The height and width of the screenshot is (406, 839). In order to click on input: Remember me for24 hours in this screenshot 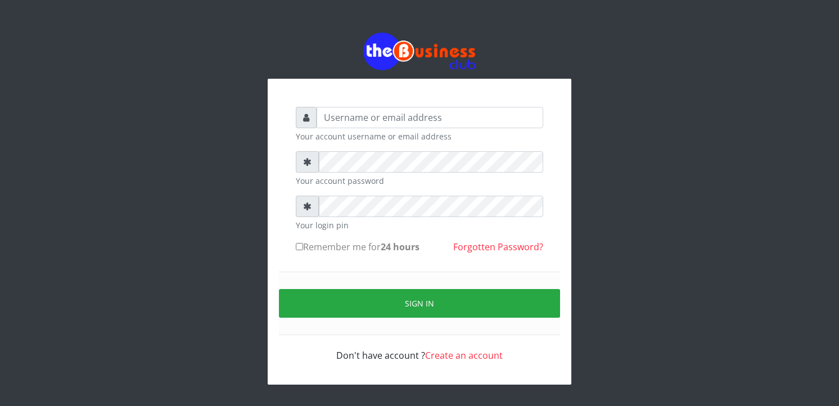, I will do `click(299, 246)`.